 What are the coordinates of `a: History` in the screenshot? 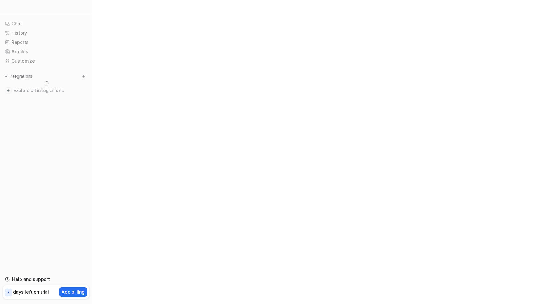 It's located at (46, 33).